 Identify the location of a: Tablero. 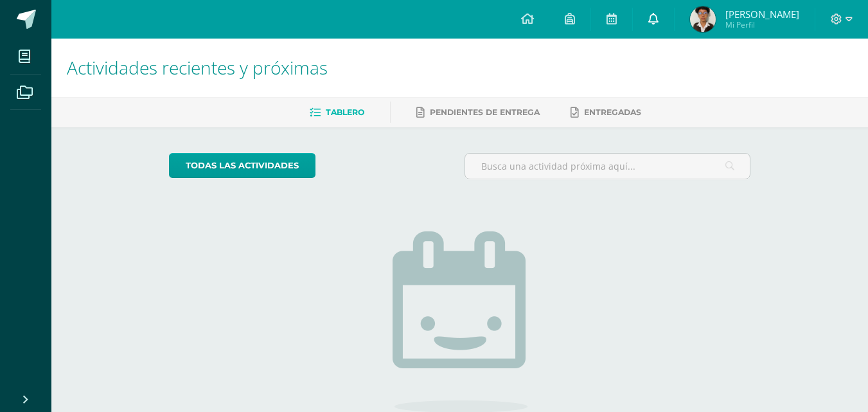
(337, 113).